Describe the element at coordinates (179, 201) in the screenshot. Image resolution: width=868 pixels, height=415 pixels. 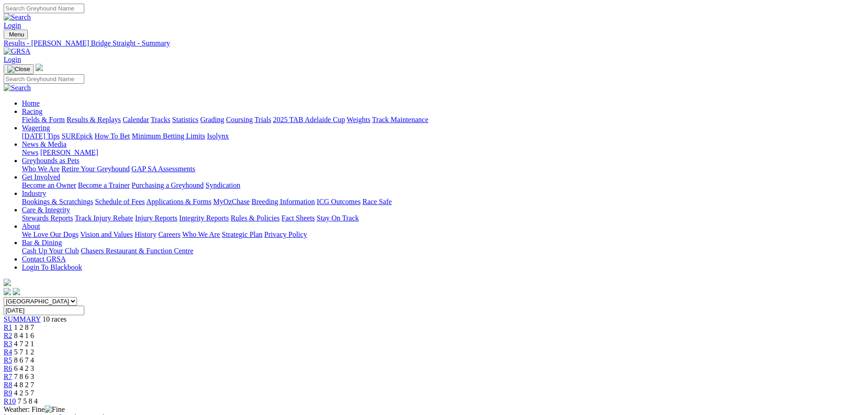
I see `a: Applications & Forms` at that location.